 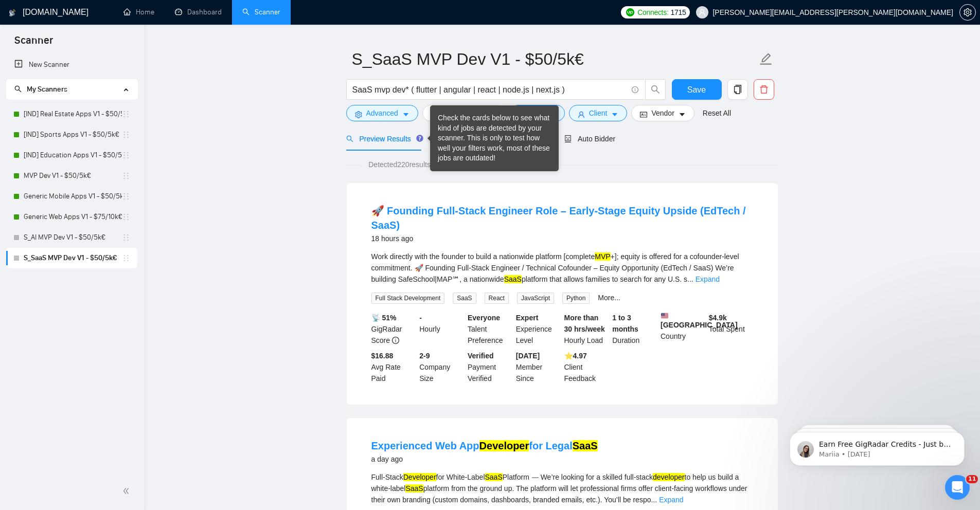 I want to click on div: Client Feedback, so click(x=586, y=367).